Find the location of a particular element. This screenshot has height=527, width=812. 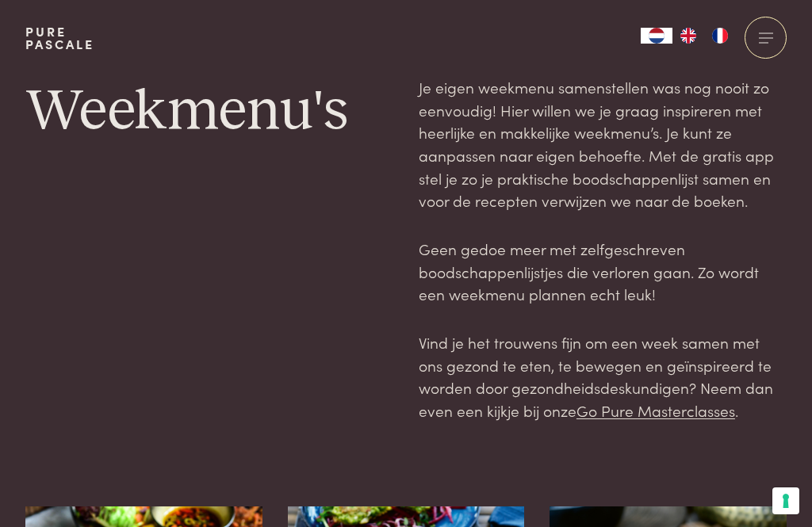

p: Geen gedoe meer met zelfgeschreven boodschappenlijstjes die verloren gaan. Zo wordt een weekmenu ... is located at coordinates (602, 272).